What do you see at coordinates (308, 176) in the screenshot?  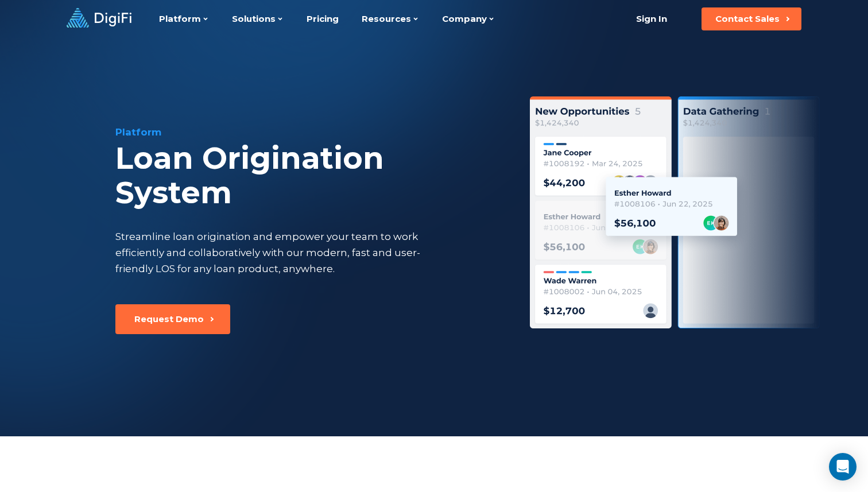 I see `div: Loan Origination System` at bounding box center [308, 176].